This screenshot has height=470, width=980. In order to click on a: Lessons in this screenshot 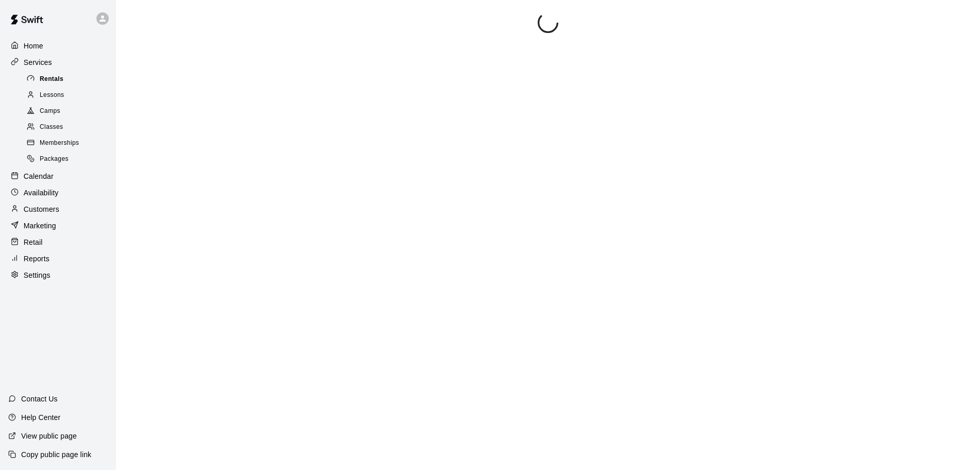, I will do `click(70, 95)`.